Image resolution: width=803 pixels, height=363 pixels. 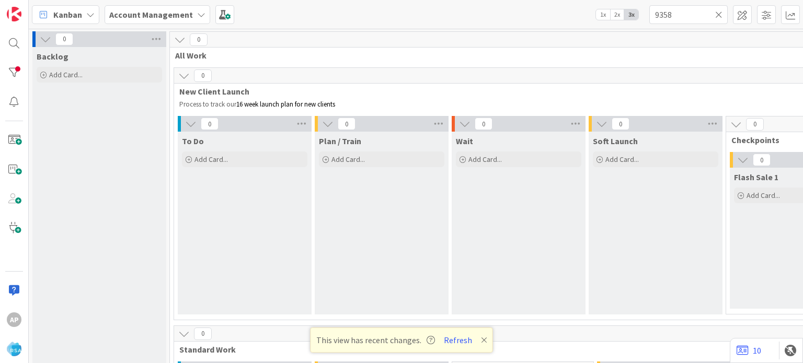 I want to click on span: Kanban, so click(x=67, y=15).